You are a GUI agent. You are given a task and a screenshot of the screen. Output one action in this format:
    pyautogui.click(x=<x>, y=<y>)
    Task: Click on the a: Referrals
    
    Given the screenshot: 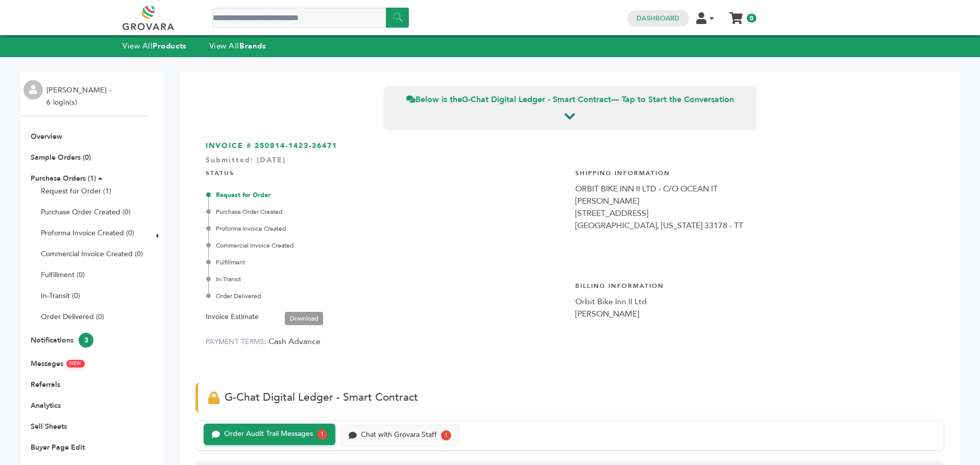 What is the action you would take?
    pyautogui.click(x=45, y=384)
    